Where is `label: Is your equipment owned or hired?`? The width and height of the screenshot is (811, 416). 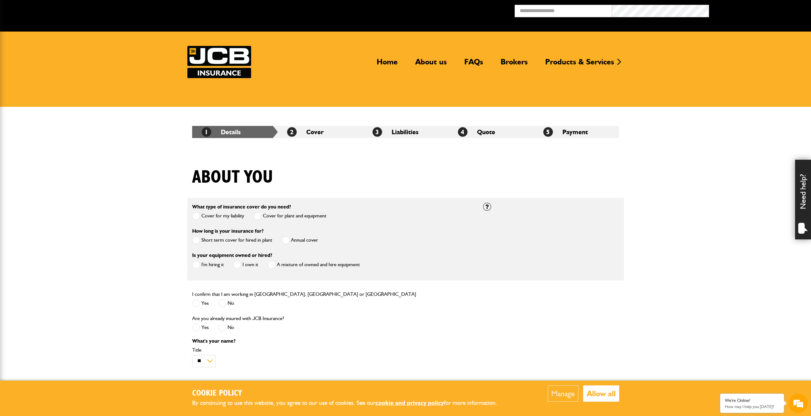 label: Is your equipment owned or hired? is located at coordinates (232, 255).